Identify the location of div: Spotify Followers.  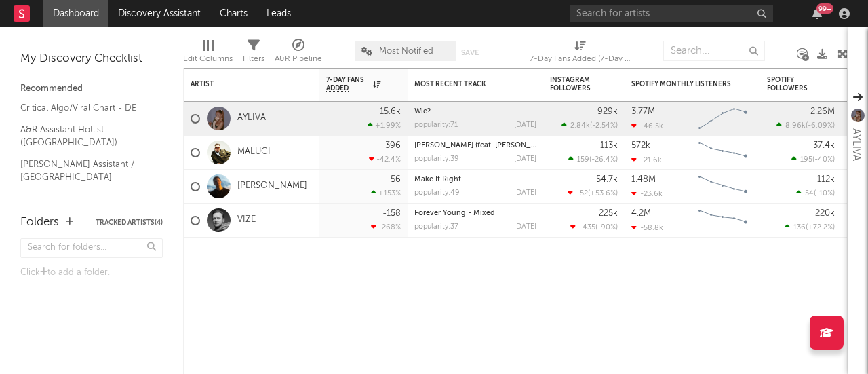
(791, 84).